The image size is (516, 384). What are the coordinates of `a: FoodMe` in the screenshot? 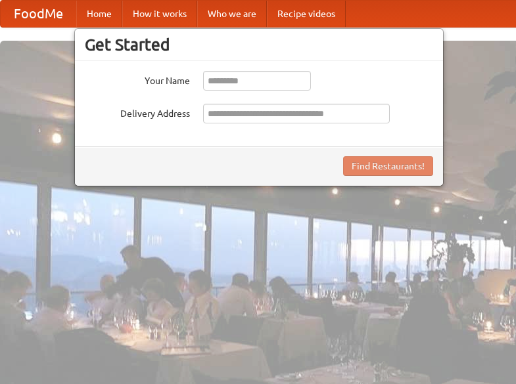 It's located at (38, 14).